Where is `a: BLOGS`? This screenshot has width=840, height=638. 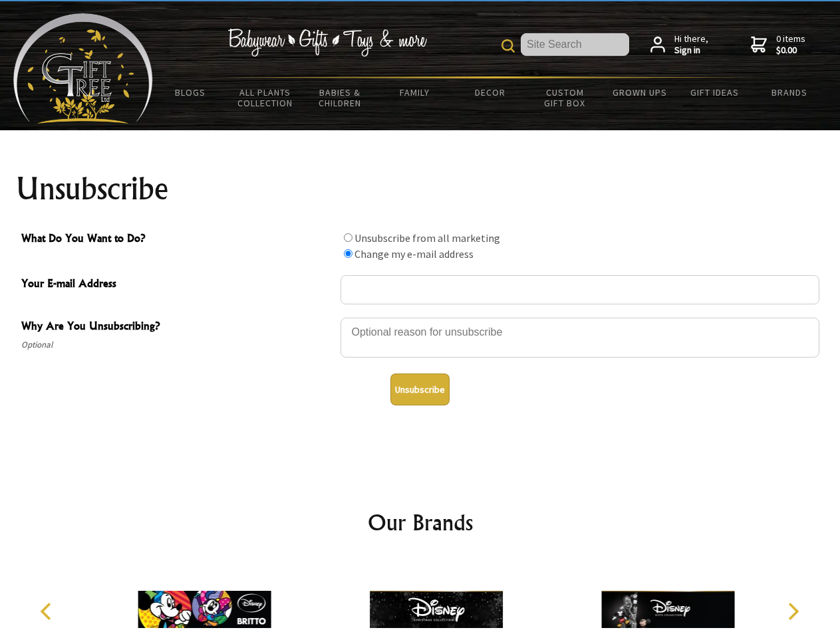 a: BLOGS is located at coordinates (190, 93).